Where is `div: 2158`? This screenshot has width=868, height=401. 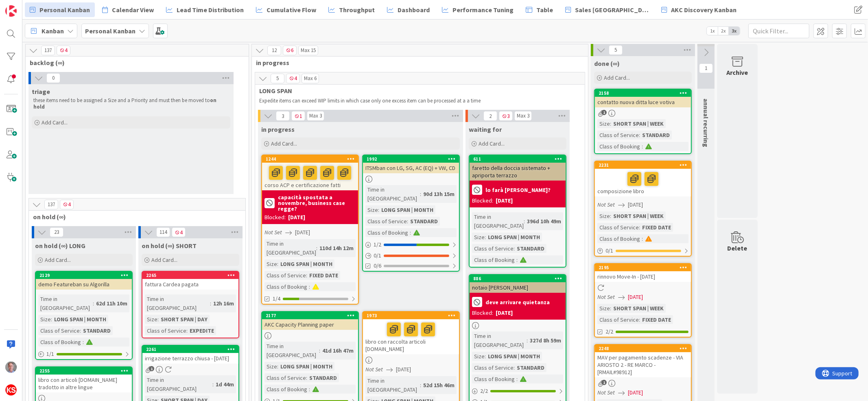
div: 2158 is located at coordinates (645, 93).